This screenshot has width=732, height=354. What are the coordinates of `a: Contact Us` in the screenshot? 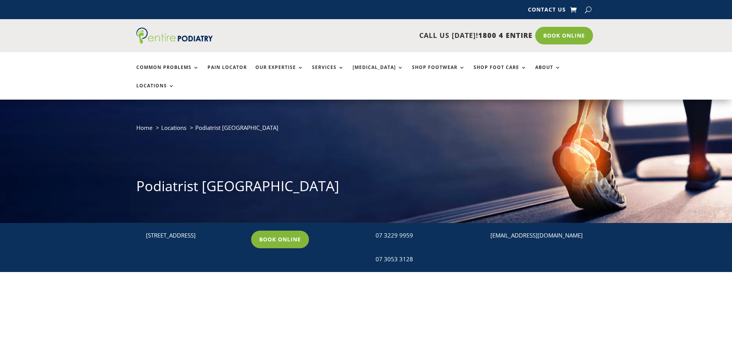 It's located at (546, 11).